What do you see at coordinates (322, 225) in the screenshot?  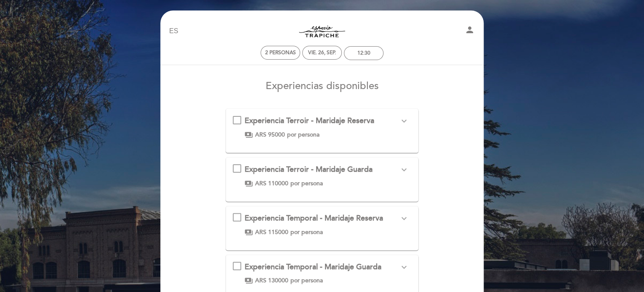 I see `md-checkbox: Experiencia Temporal - Maridaje Reserva expand_more Un recorrido por la historia de Mendoza desde...` at bounding box center [322, 225].